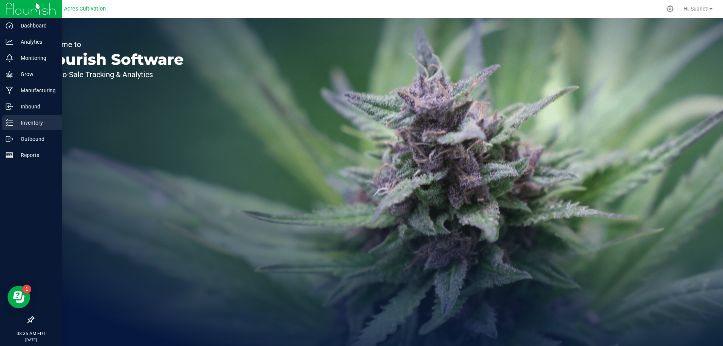 The image size is (723, 346). Describe the element at coordinates (9, 123) in the screenshot. I see `inline-svg: Inventory` at that location.